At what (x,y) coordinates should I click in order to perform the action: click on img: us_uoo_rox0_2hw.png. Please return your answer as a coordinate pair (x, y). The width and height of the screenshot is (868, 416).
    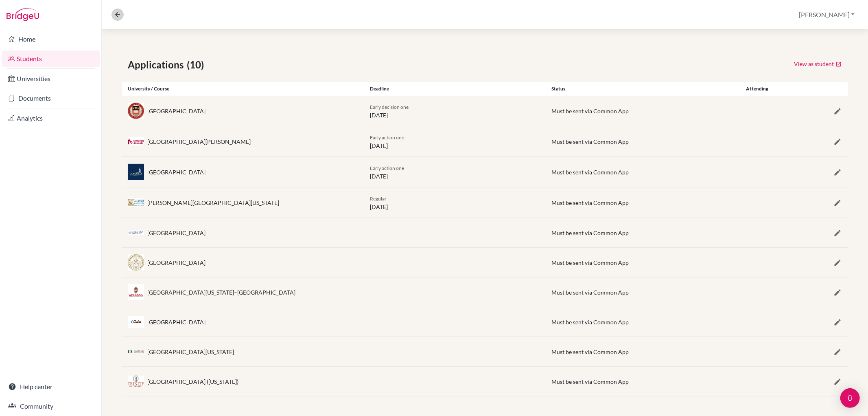
    Looking at the image, I should click on (136, 351).